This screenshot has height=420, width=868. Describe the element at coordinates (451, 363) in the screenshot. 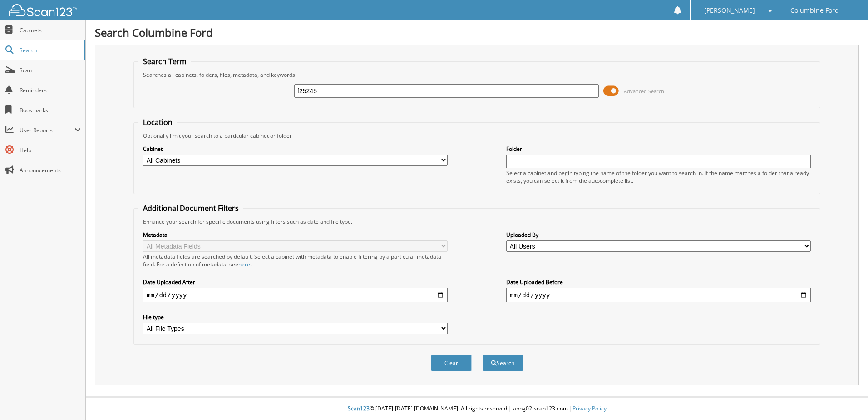

I see `button: Clear` at that location.